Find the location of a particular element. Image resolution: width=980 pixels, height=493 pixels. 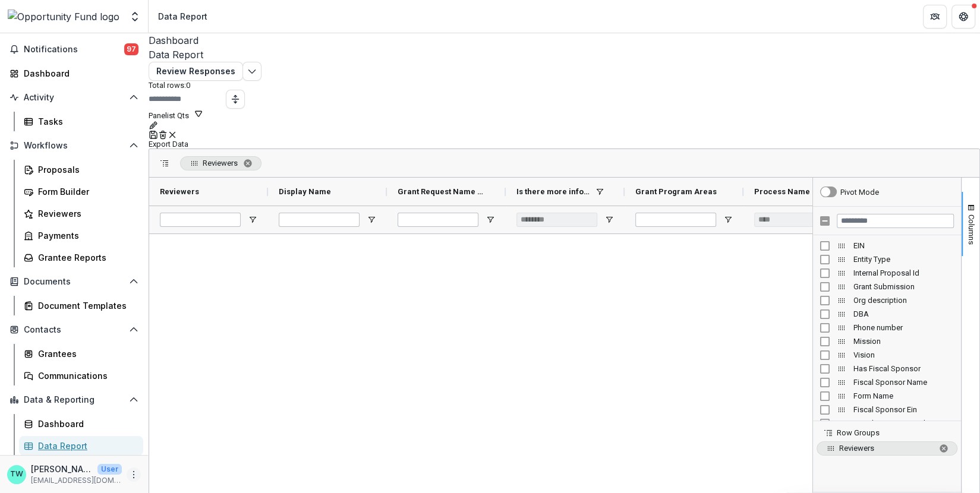

a: Tasks is located at coordinates (81, 121).